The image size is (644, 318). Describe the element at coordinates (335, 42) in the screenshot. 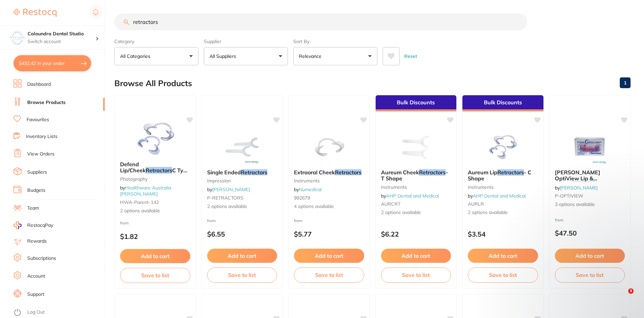

I see `label: Sort By` at that location.